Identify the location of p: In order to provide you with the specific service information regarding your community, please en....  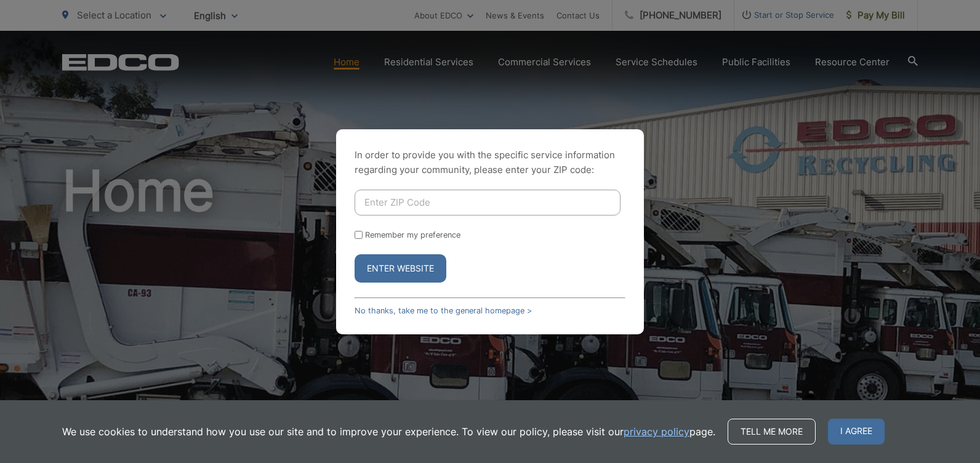
(490, 163).